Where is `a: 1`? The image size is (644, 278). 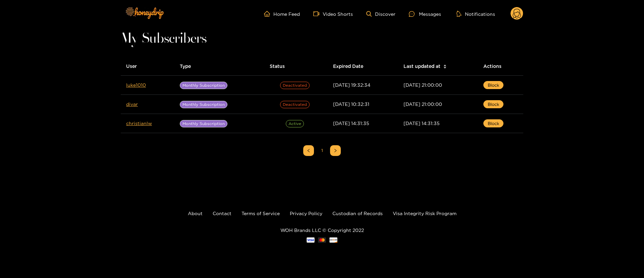 a: 1 is located at coordinates (322, 150).